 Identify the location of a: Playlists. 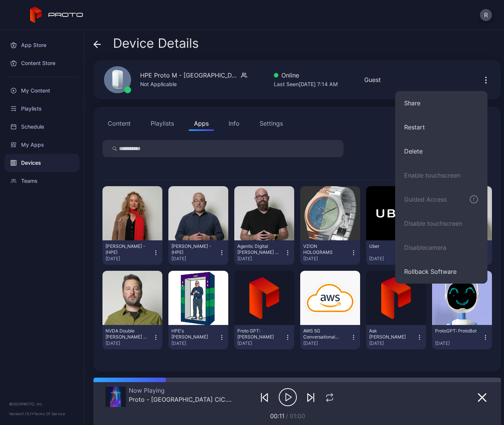
(42, 109).